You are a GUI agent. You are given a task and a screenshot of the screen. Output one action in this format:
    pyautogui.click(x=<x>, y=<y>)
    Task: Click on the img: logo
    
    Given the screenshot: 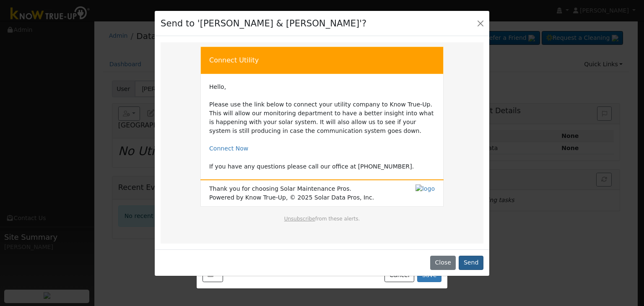 What is the action you would take?
    pyautogui.click(x=425, y=188)
    